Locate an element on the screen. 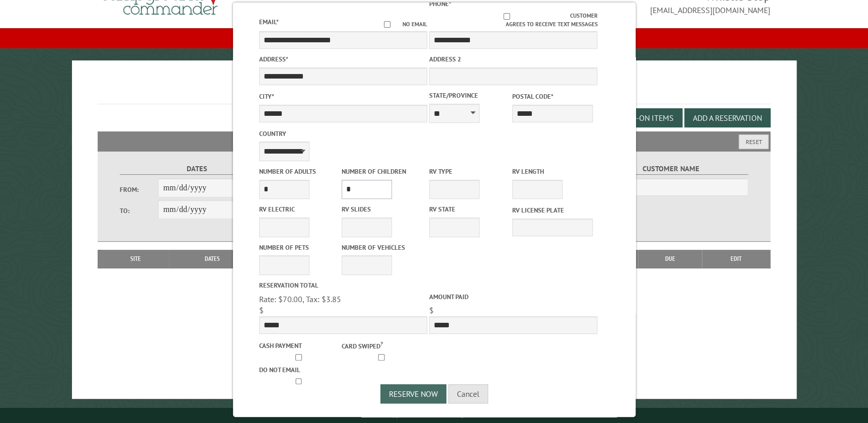 This screenshot has width=868, height=423. button: Add a Reservation is located at coordinates (727, 118).